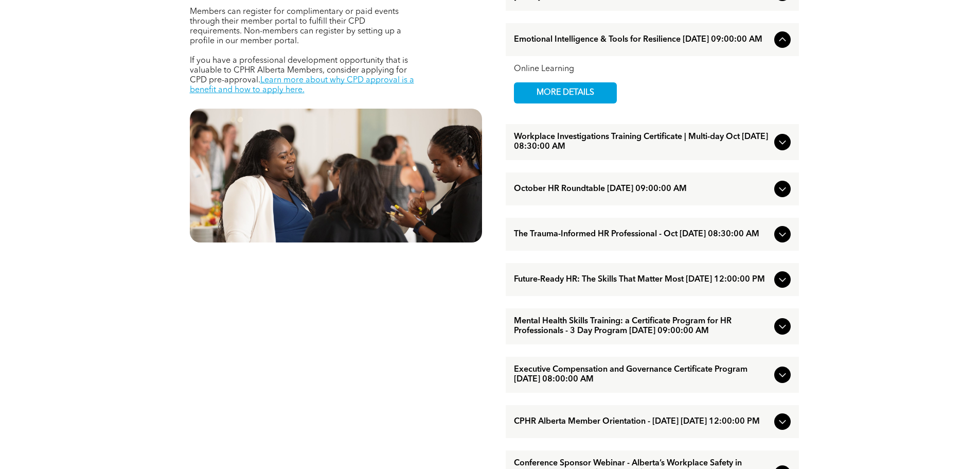 This screenshot has height=469, width=980. I want to click on a: Learn more about why CPD approval is a benefit and how to apply here., so click(302, 85).